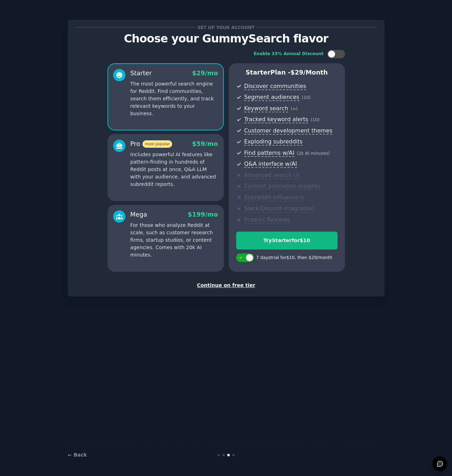 Image resolution: width=452 pixels, height=476 pixels. What do you see at coordinates (314, 153) in the screenshot?
I see `span: ( 2k AI minutes )` at bounding box center [314, 153].